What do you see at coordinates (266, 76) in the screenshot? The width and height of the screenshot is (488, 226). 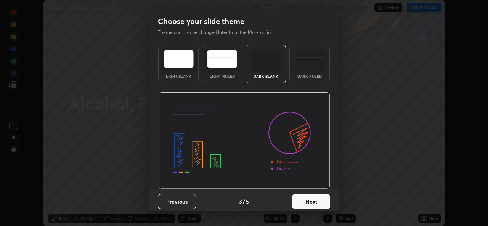 I see `div: Dark Blank` at bounding box center [266, 76].